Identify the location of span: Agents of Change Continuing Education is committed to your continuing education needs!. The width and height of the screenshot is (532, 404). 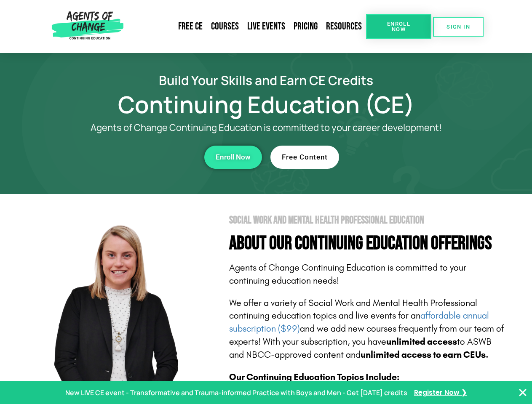
(348, 274).